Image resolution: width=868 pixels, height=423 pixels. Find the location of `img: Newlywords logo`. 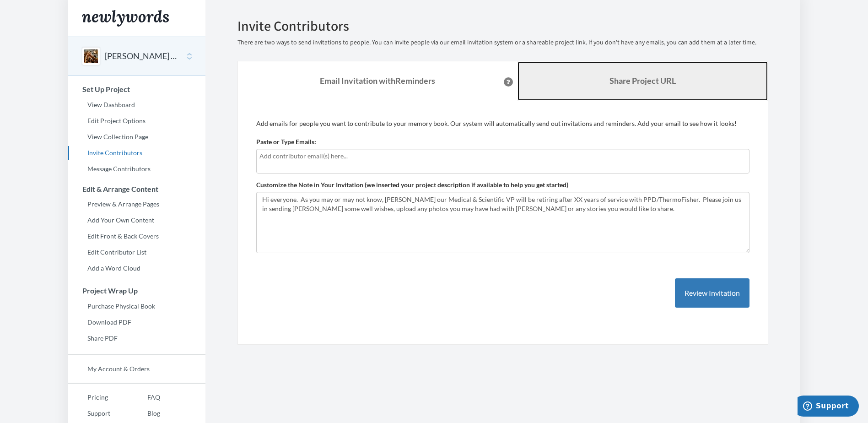

img: Newlywords logo is located at coordinates (125, 19).